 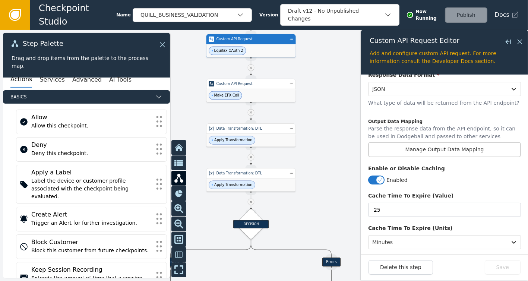 I want to click on button: Draft v12 - No Unpublished Changes, so click(x=340, y=15).